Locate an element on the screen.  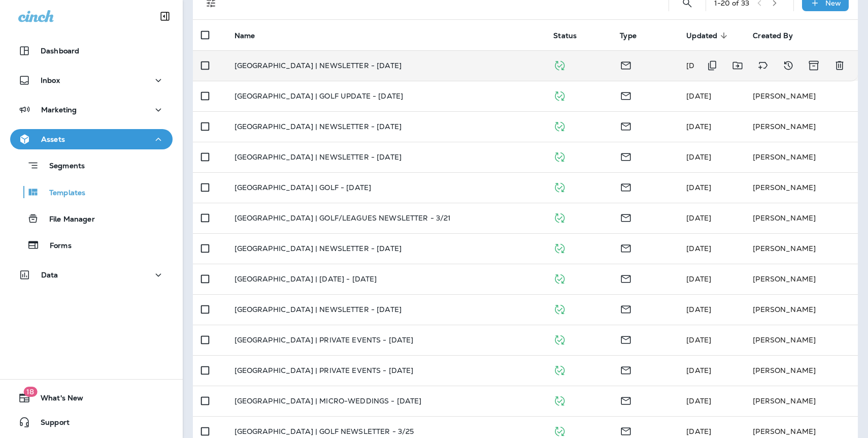
p: File Manager is located at coordinates (67, 220).